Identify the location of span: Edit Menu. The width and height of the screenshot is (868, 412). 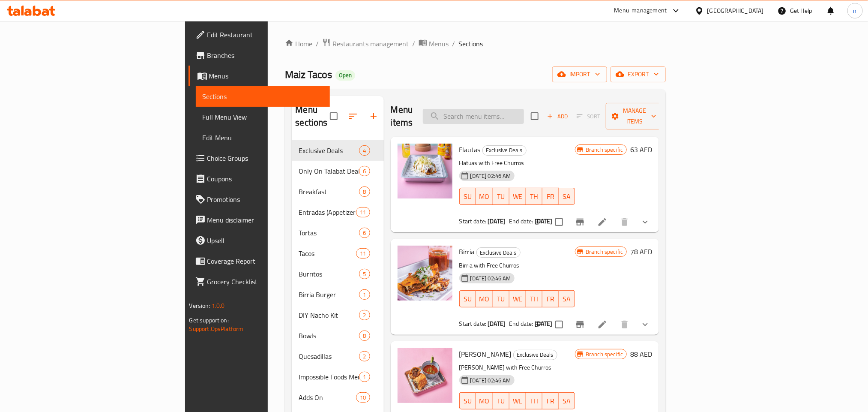
(263, 138).